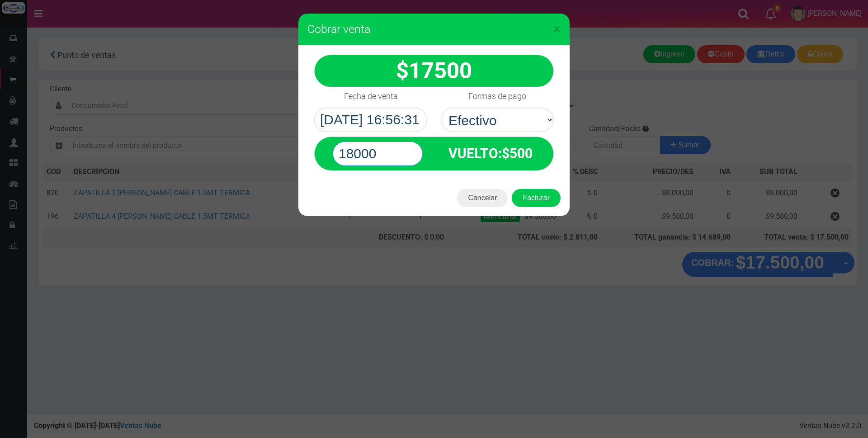  What do you see at coordinates (536, 198) in the screenshot?
I see `button: Facturar` at bounding box center [536, 198].